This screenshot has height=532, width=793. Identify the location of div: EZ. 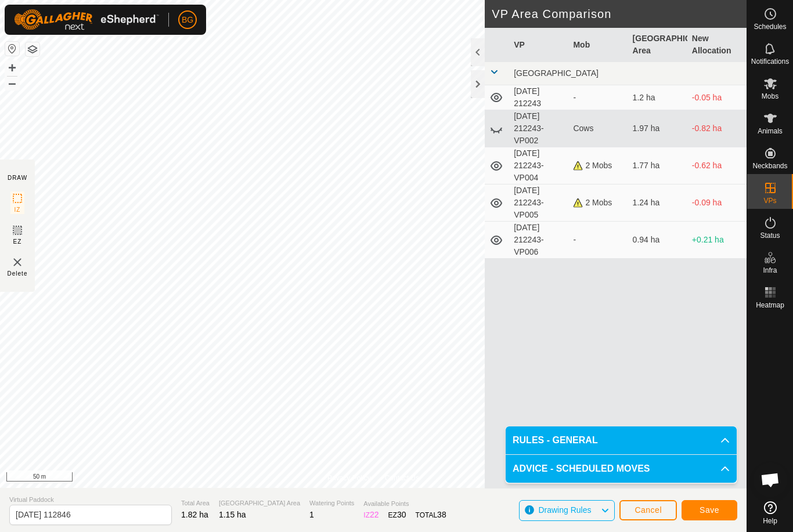
(396, 514).